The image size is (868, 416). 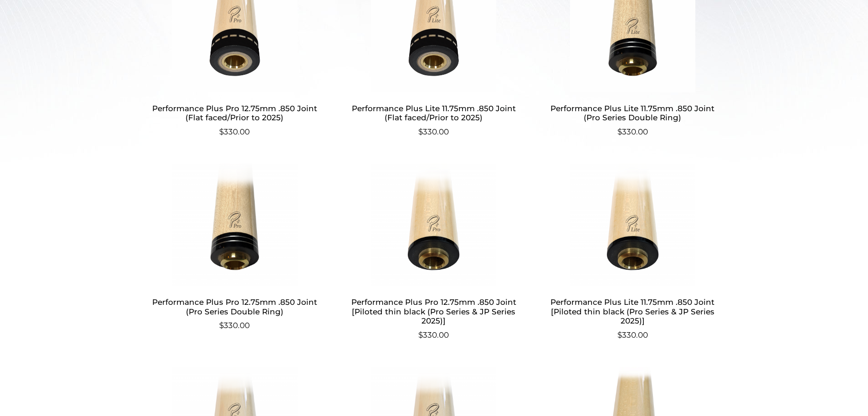 I want to click on h2: Performance Plus Lite 11.75mm .850 Joint (Pro Series Double Ring), so click(x=632, y=113).